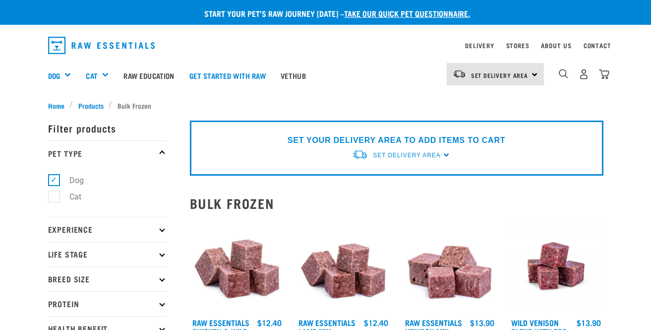 This screenshot has width=651, height=330. I want to click on a: Vethub, so click(293, 75).